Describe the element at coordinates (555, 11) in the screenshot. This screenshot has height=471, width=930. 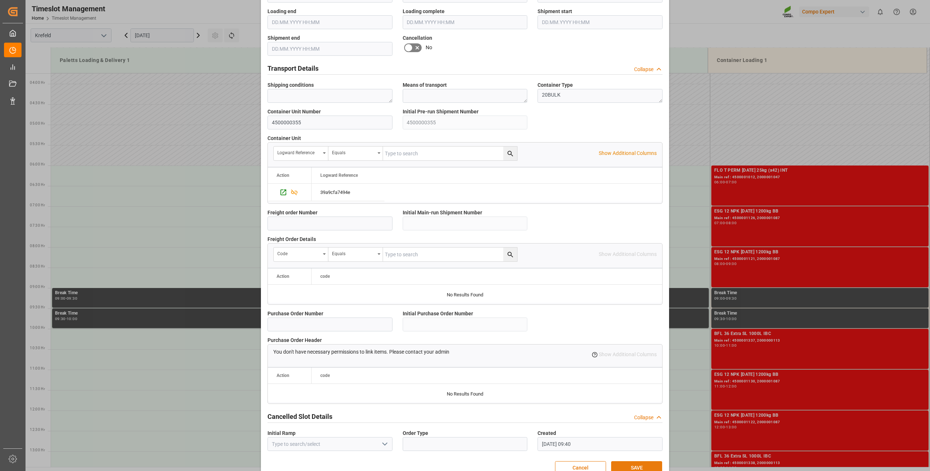
I see `span: Shipment start` at that location.